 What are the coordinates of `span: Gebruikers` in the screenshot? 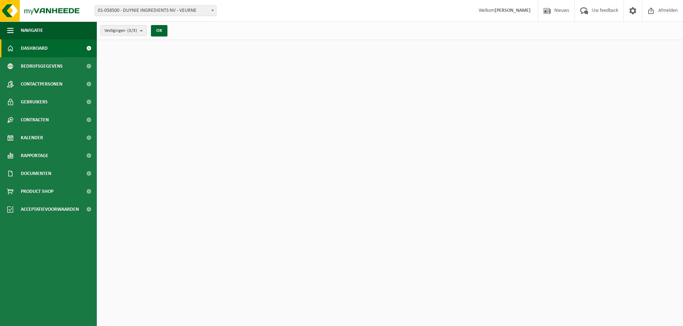 It's located at (34, 102).